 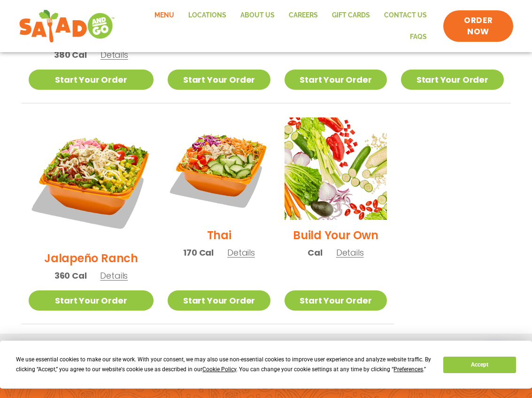 I want to click on img: Product photo for Thai Salad, so click(x=218, y=169).